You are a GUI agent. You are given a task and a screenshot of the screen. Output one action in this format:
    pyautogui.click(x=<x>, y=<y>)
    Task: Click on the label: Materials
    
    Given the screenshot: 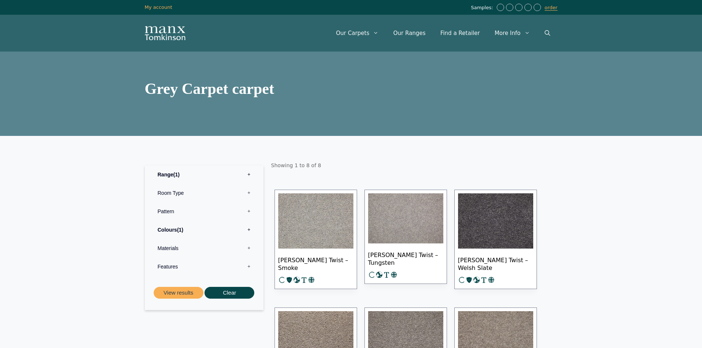 What is the action you would take?
    pyautogui.click(x=204, y=248)
    